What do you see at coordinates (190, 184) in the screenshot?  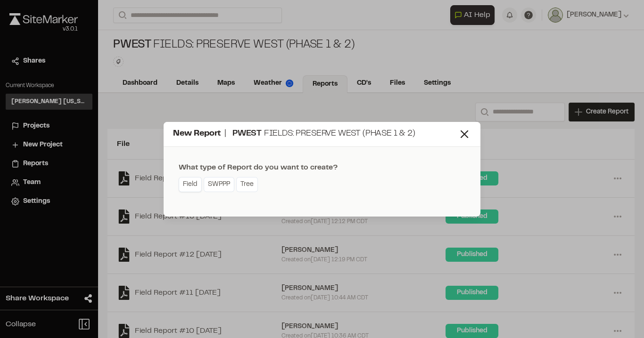 I see `a: Field` at bounding box center [190, 184].